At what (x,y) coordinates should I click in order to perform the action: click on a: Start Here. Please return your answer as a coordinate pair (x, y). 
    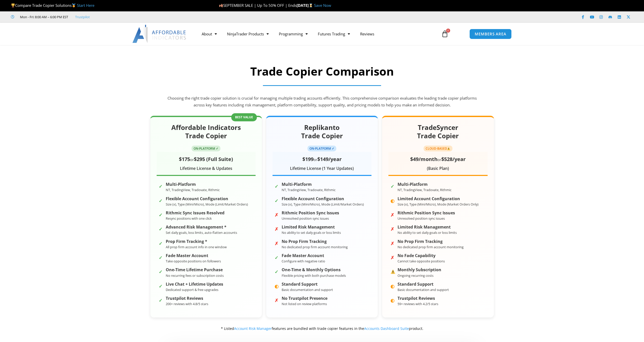
    Looking at the image, I should click on (85, 5).